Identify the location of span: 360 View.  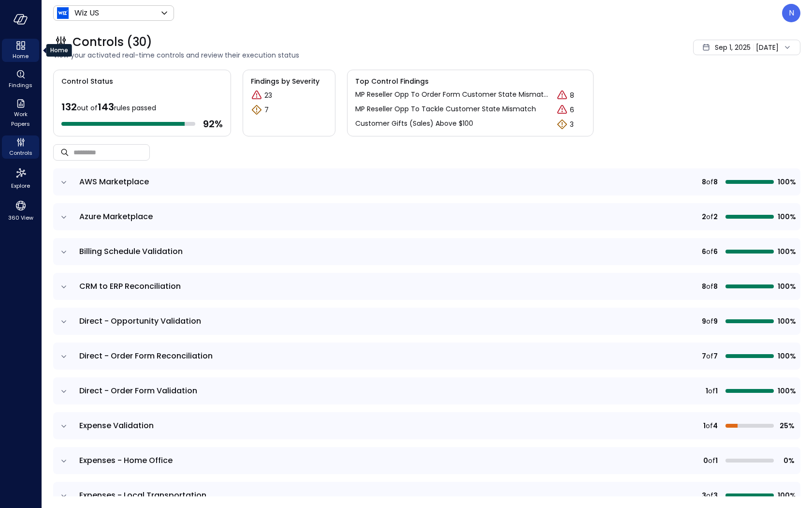
(21, 218).